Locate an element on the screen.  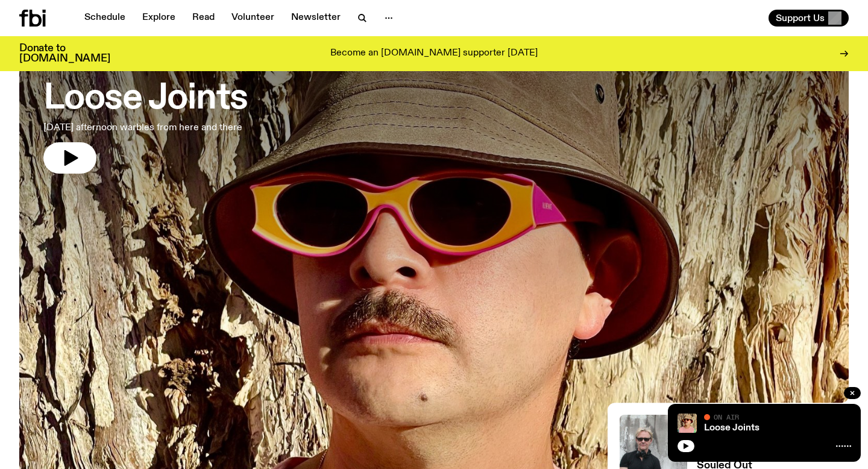
span: On Air is located at coordinates (726, 416).